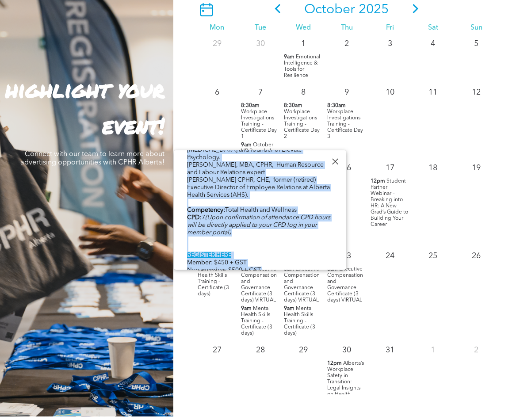  Describe the element at coordinates (433, 168) in the screenshot. I see `p: 18` at that location.